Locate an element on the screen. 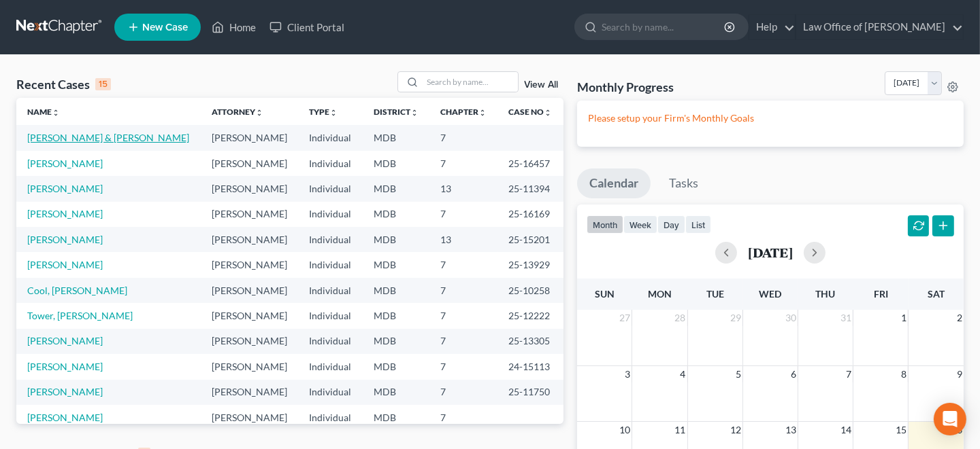  a: Help is located at coordinates (772, 28).